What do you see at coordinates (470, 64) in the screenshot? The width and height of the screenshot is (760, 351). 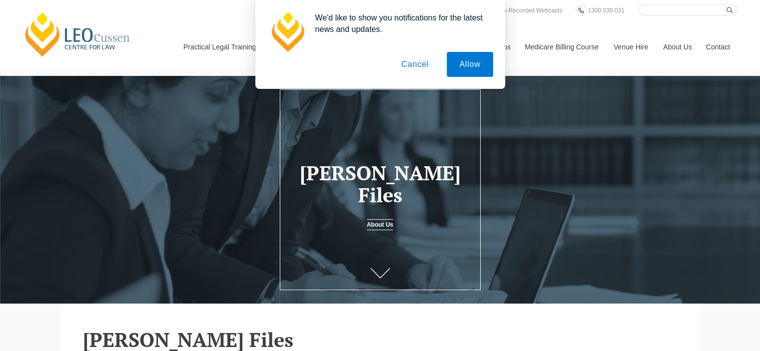 I see `button: Allow` at bounding box center [470, 64].